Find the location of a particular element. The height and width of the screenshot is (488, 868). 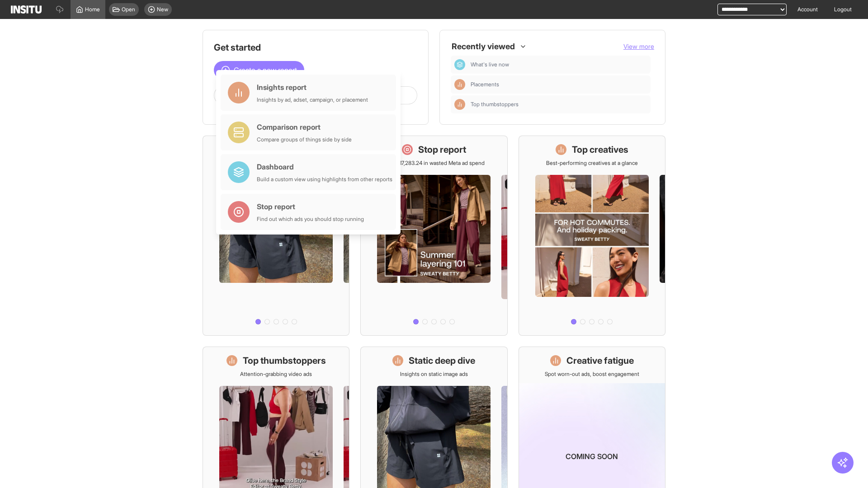

h1: Top creatives is located at coordinates (600, 149).